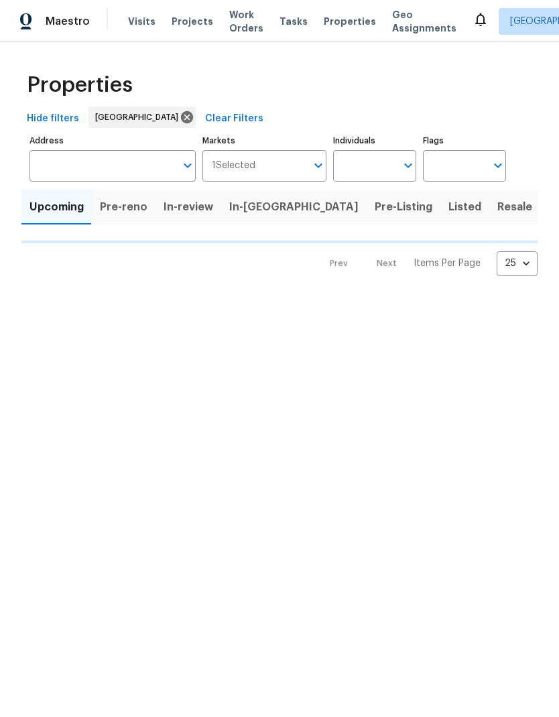  Describe the element at coordinates (447, 264) in the screenshot. I see `p: Items Per Page` at that location.